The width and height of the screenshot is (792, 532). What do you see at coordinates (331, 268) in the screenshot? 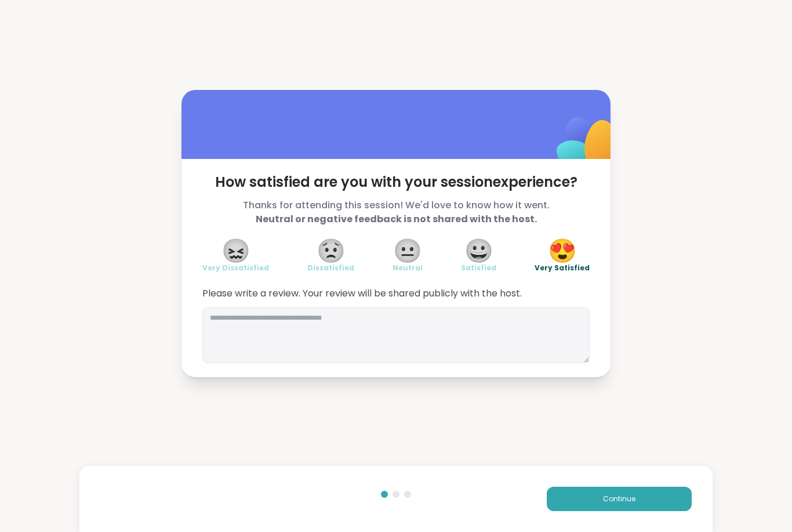
I see `span: Dissatisfied` at bounding box center [331, 268].